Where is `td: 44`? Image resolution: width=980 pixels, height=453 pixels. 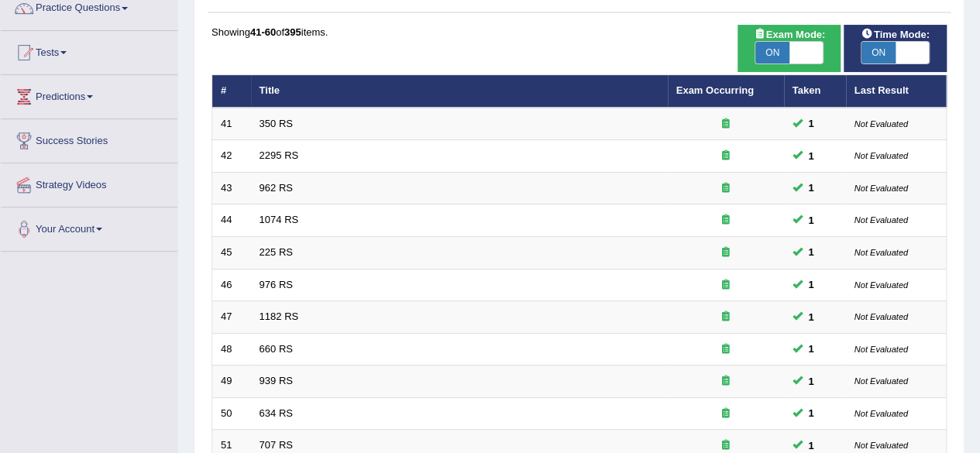 td: 44 is located at coordinates (232, 220).